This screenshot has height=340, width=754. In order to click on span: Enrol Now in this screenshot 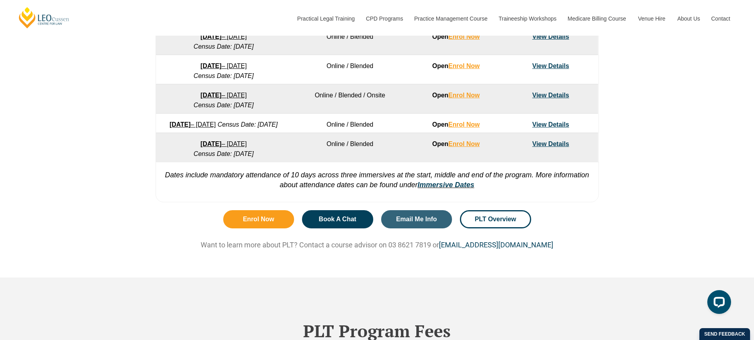, I will do `click(258, 219)`.